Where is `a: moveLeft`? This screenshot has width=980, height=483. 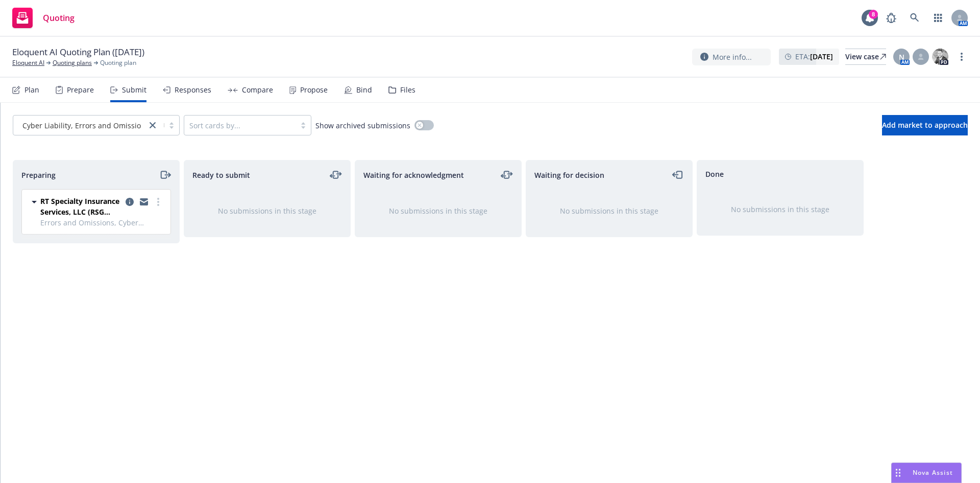 a: moveLeft is located at coordinates (678, 175).